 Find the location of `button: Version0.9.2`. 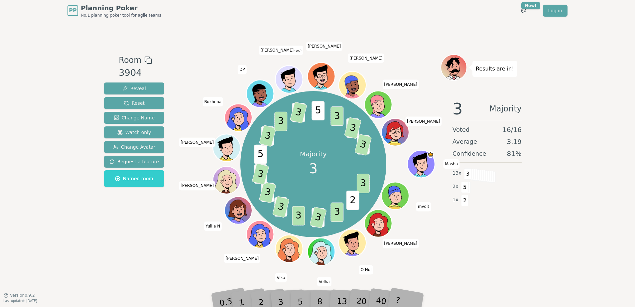

button: Version0.9.2 is located at coordinates (19, 295).